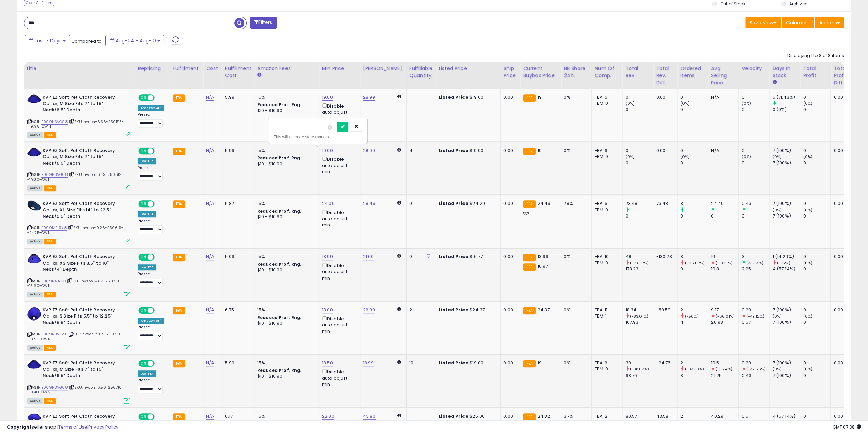  Describe the element at coordinates (763, 22) in the screenshot. I see `button: Save View` at that location.